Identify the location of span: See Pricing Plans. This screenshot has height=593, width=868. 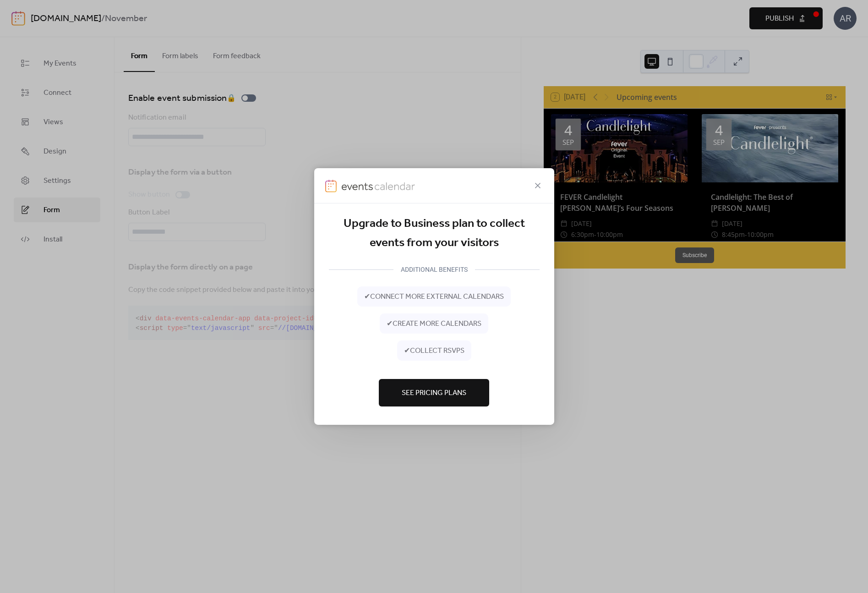
(434, 393).